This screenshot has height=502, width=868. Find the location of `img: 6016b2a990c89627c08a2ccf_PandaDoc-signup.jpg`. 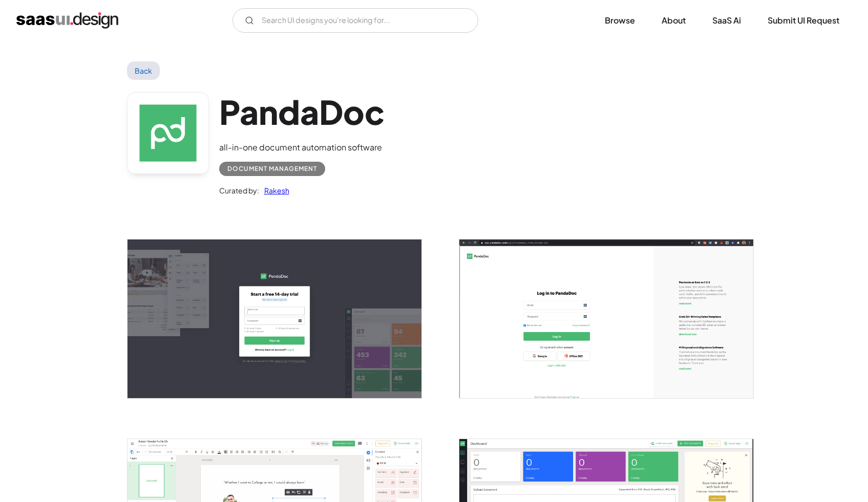

img: 6016b2a990c89627c08a2ccf_PandaDoc-signup.jpg is located at coordinates (275, 318).